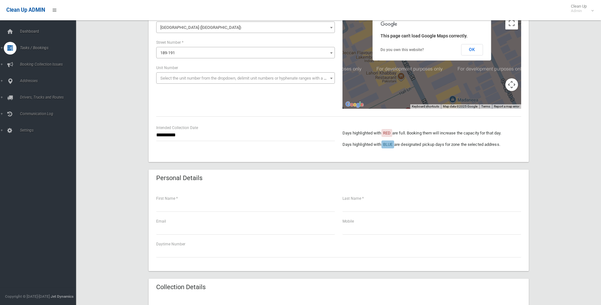  I want to click on a: Report a map error, so click(507, 106).